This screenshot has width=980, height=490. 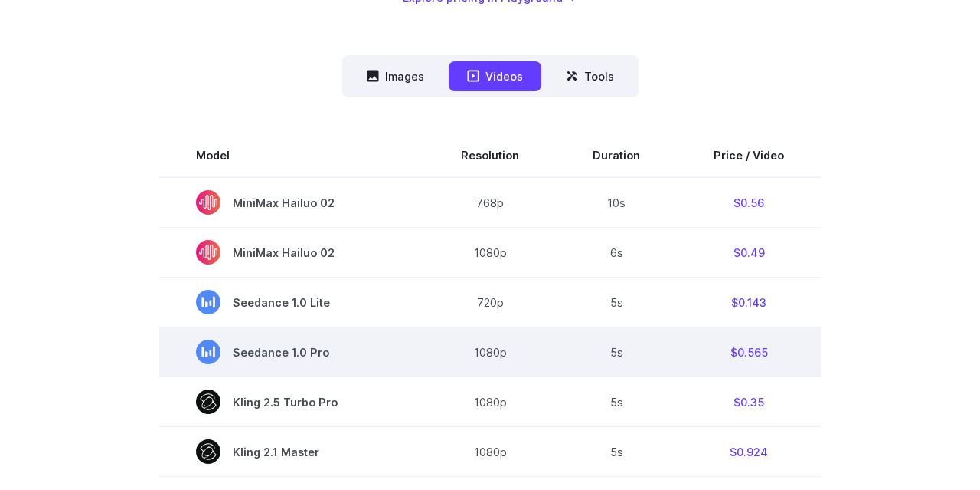 What do you see at coordinates (292, 352) in the screenshot?
I see `span: Seedance 1.0 Pro` at bounding box center [292, 352].